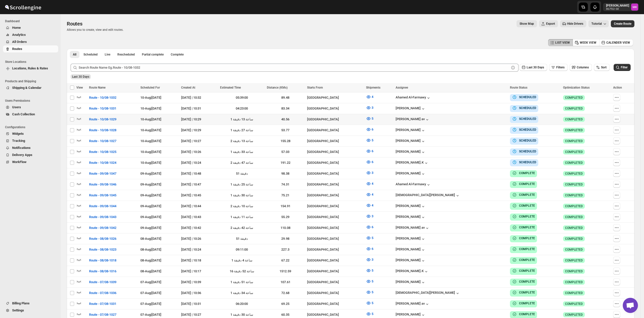 Image resolution: width=644 pixels, height=318 pixels. I want to click on span: Optimization Status, so click(576, 87).